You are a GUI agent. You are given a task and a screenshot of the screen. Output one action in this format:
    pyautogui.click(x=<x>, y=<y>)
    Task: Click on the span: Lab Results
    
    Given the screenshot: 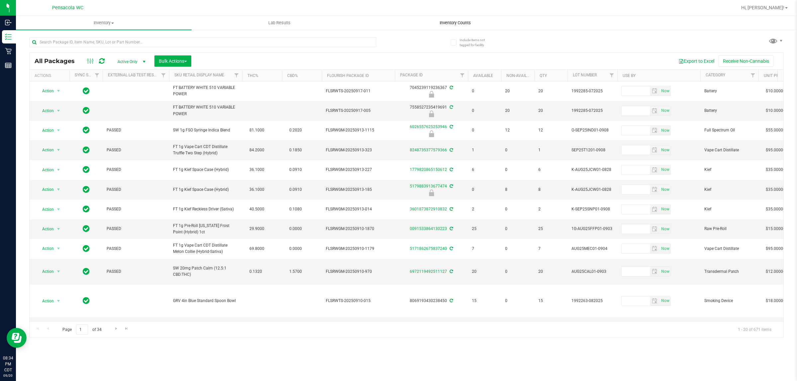 What is the action you would take?
    pyautogui.click(x=279, y=23)
    